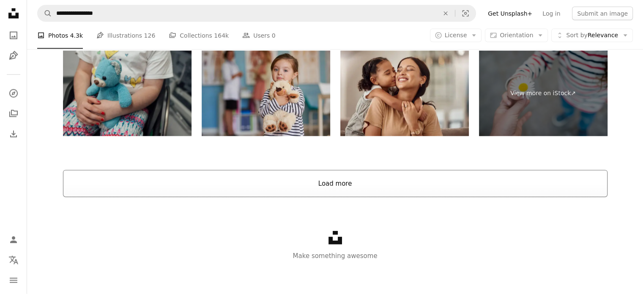  I want to click on span: 164k, so click(221, 36).